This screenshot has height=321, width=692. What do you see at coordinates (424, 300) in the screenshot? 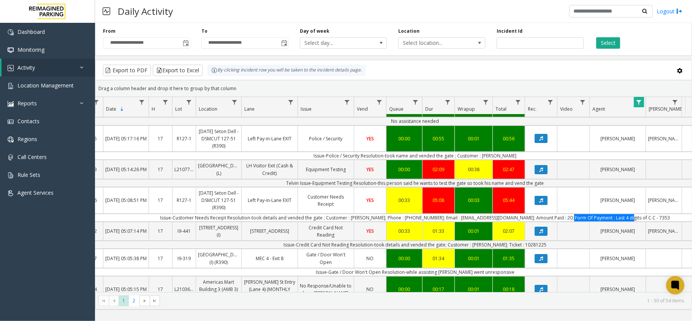
I see `kendo-pager-info: 1 - 30 of 54 items` at bounding box center [424, 300].